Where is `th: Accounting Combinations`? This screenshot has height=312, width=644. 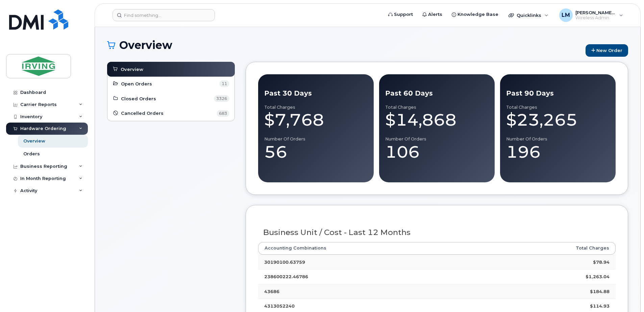
th: Accounting Combinations is located at coordinates (375, 248).